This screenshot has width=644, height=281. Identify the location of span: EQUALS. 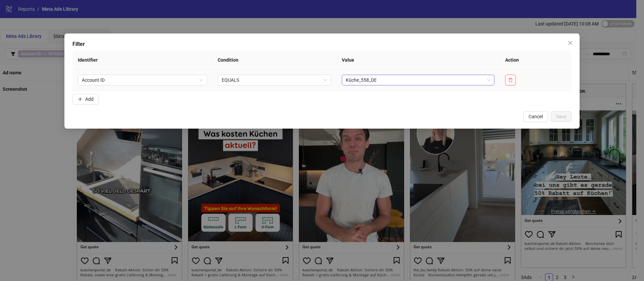
(274, 80).